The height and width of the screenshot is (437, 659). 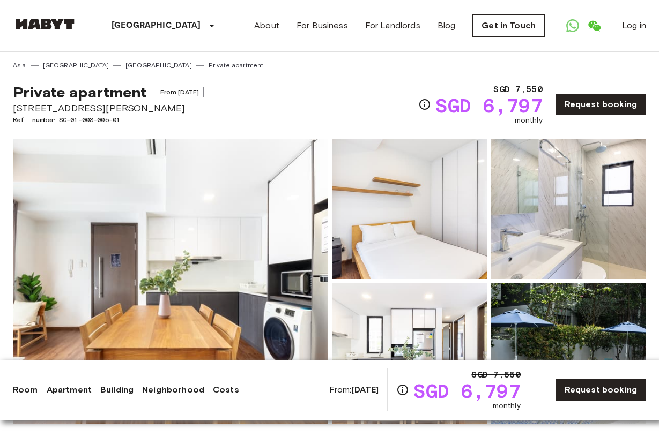 I want to click on span: Ref. number SG-01-003-005-01, so click(x=108, y=120).